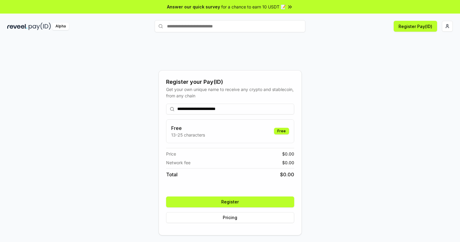 The width and height of the screenshot is (460, 242). I want to click on div: Get your own unique name to receive any crypto and stablecoin, from any chain, so click(230, 93).